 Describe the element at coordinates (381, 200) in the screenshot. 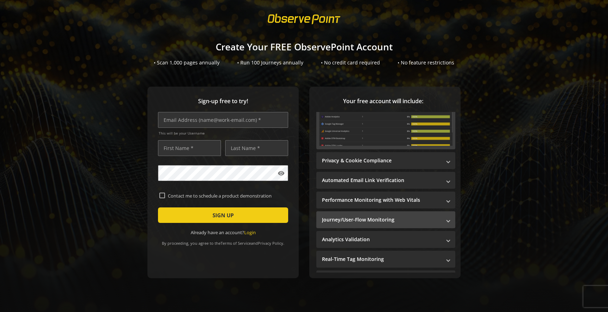

I see `mat-panel-title: Performance Monitoring with Web Vitals` at that location.